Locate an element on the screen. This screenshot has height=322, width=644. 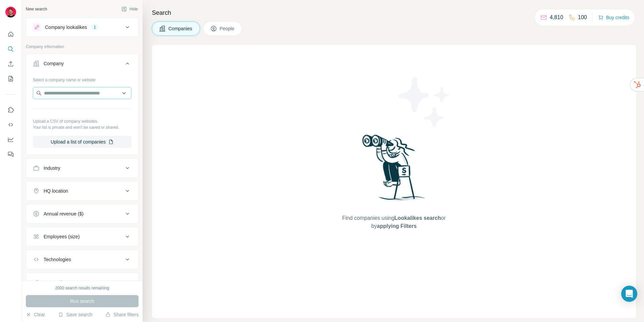
span: Lookalikes search is located at coordinates (418, 217).